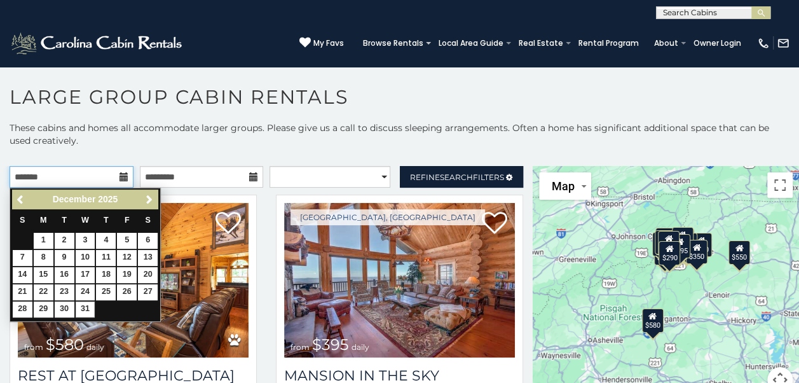  What do you see at coordinates (43, 240) in the screenshot?
I see `a: 1` at bounding box center [43, 240].